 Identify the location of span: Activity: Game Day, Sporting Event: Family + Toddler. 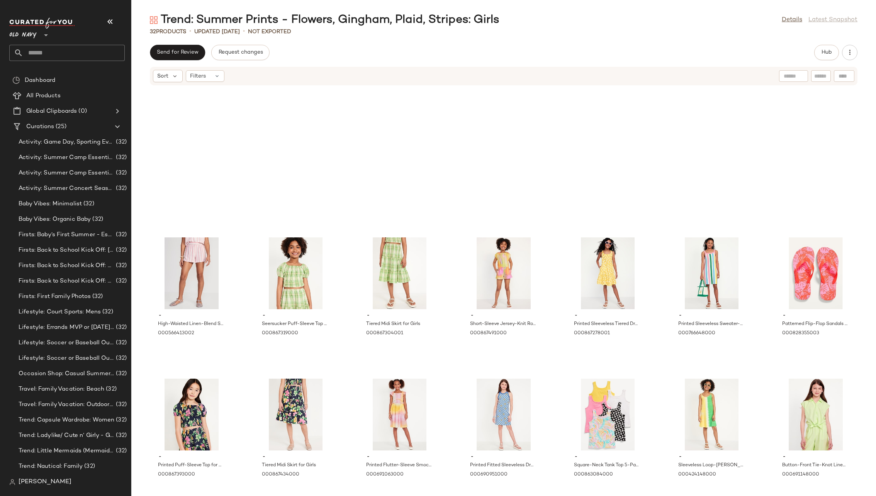
(66, 142).